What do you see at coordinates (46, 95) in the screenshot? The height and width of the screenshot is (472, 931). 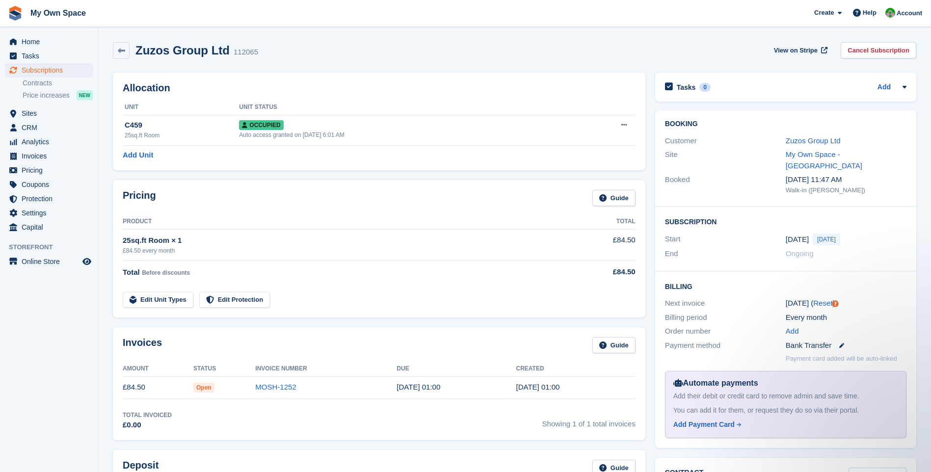 I see `span: Price increases` at bounding box center [46, 95].